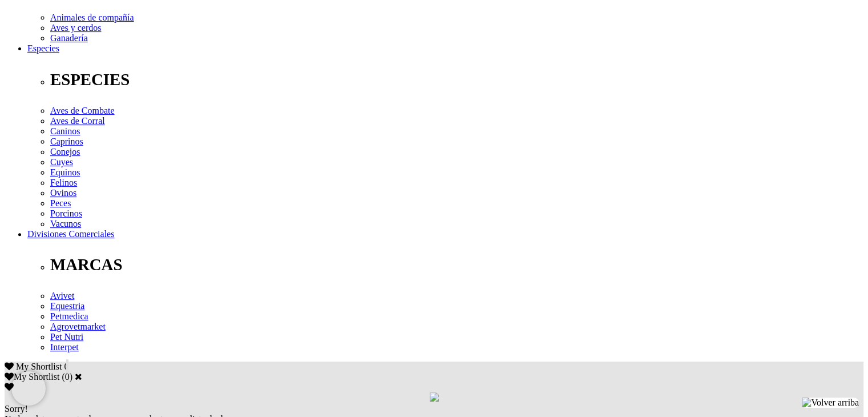 The width and height of the screenshot is (868, 417). Describe the element at coordinates (830, 403) in the screenshot. I see `img: Volver arriba` at that location.